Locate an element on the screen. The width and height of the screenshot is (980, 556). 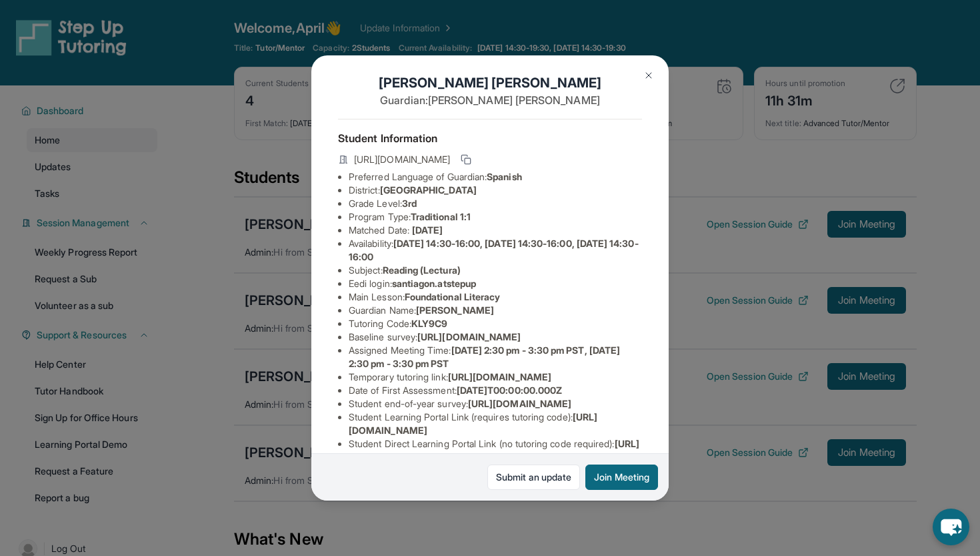
button: Join Meeting is located at coordinates (622, 477).